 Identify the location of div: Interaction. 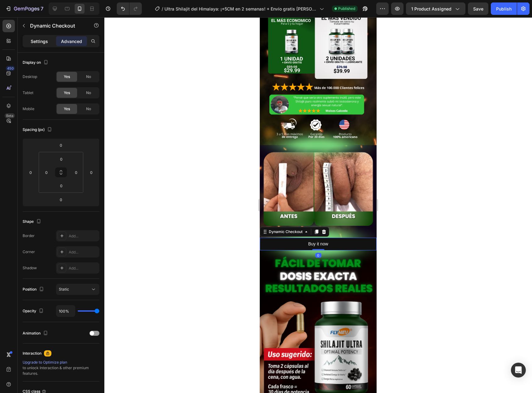
(32, 353).